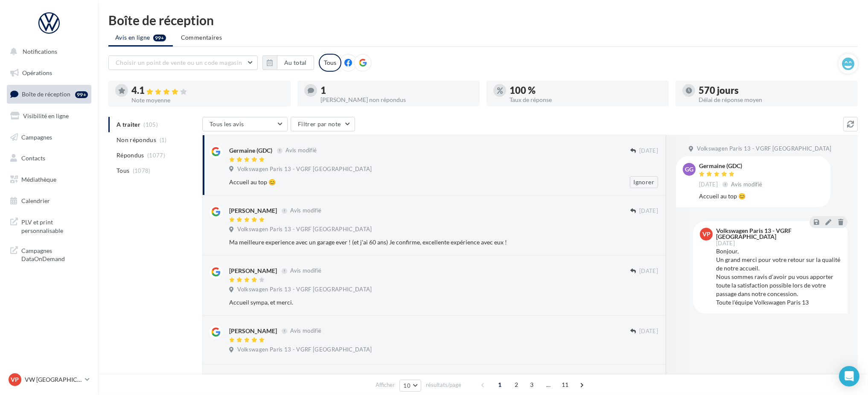 This screenshot has height=395, width=868. Describe the element at coordinates (49, 200) in the screenshot. I see `a: Calendrier` at that location.